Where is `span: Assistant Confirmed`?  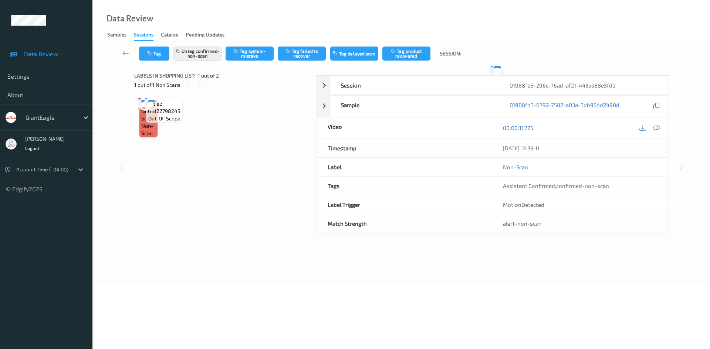
span: Assistant Confirmed is located at coordinates (529, 186).